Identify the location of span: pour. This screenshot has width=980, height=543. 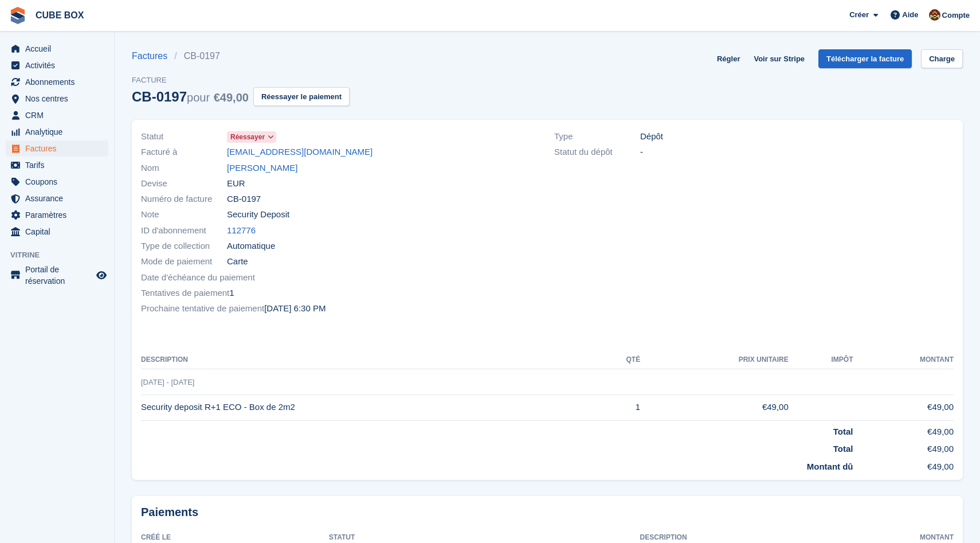
(199, 98).